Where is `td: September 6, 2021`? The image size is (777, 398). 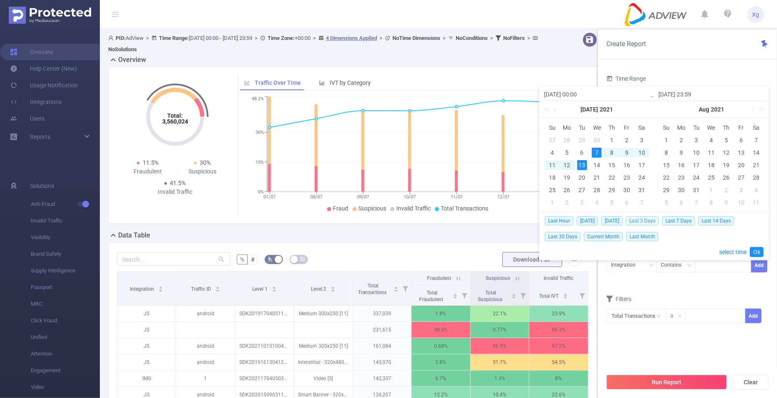
td: September 6, 2021 is located at coordinates (682, 203).